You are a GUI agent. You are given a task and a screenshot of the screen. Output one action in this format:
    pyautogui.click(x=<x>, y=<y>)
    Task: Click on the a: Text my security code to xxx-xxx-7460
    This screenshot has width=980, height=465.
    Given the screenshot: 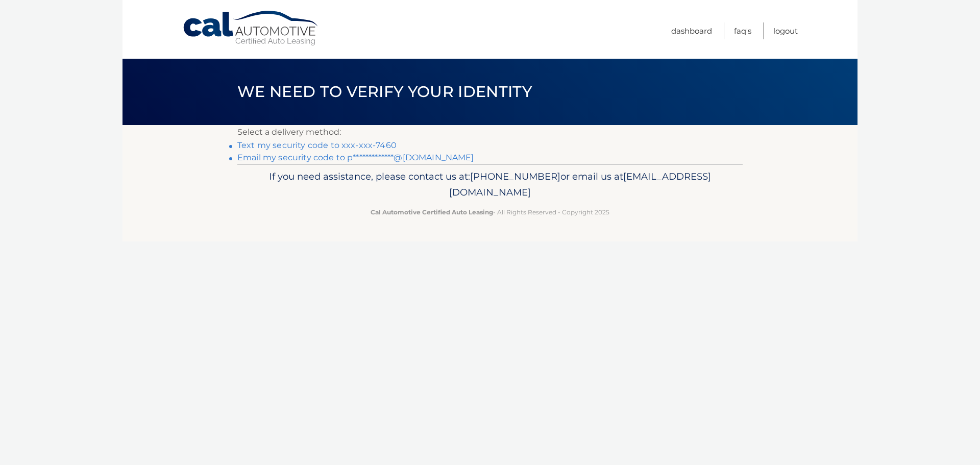 What is the action you would take?
    pyautogui.click(x=317, y=145)
    